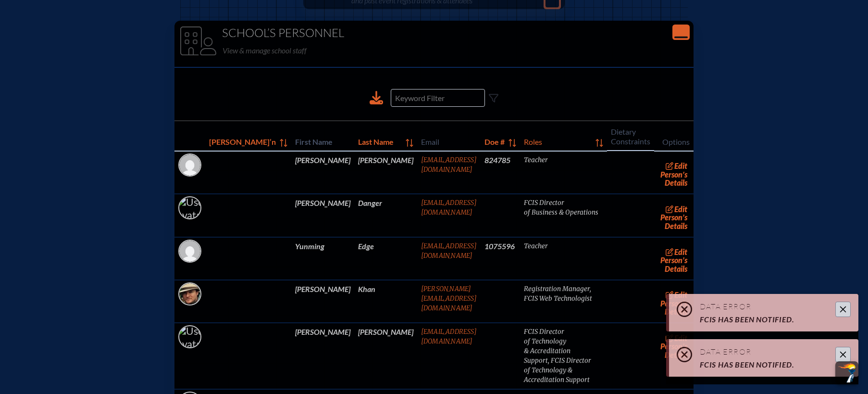 Image resolution: width=868 pixels, height=394 pixels. What do you see at coordinates (563, 356) in the screenshot?
I see `td: FCIS Director of Technology & Accreditation Support, FCIS Director of Technology & Accreditation ...` at bounding box center [563, 356].